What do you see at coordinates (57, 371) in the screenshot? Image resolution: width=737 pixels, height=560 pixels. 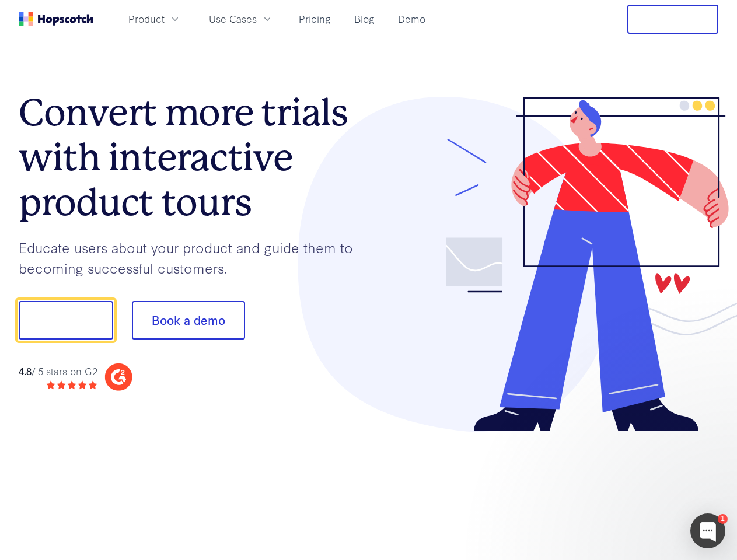 I see `div: / 5 stars on G2` at bounding box center [57, 371].